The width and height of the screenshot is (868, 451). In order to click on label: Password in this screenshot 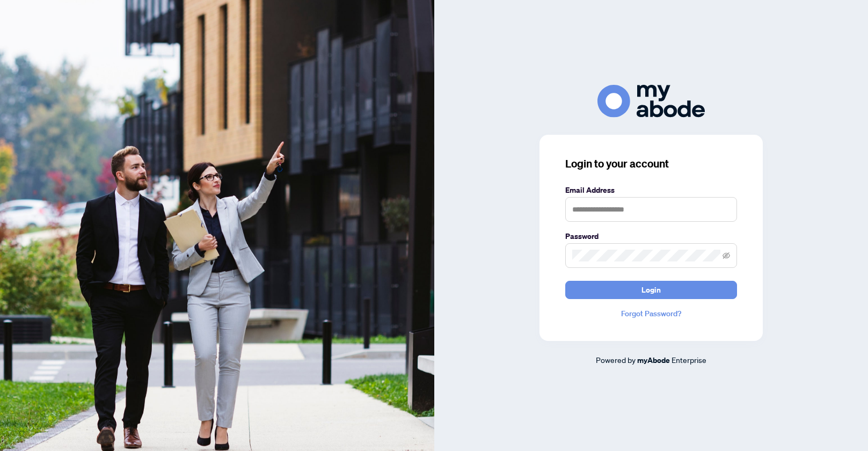, I will do `click(651, 236)`.